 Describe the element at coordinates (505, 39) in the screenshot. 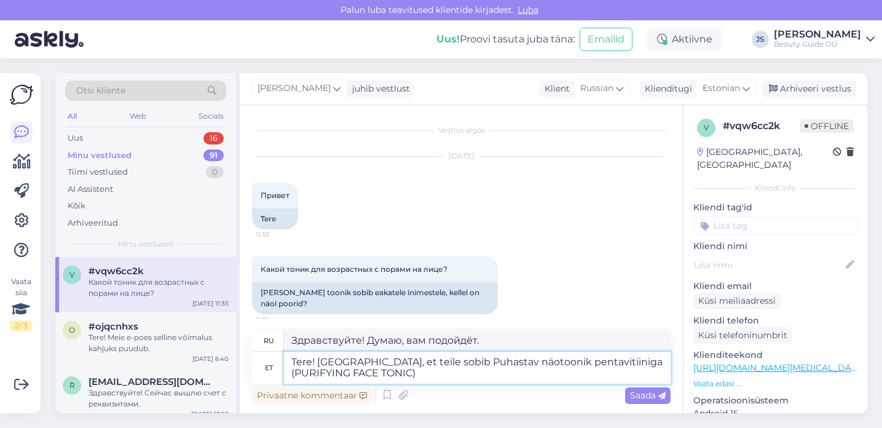

I see `div: Proovi tasuta juba täna:` at that location.